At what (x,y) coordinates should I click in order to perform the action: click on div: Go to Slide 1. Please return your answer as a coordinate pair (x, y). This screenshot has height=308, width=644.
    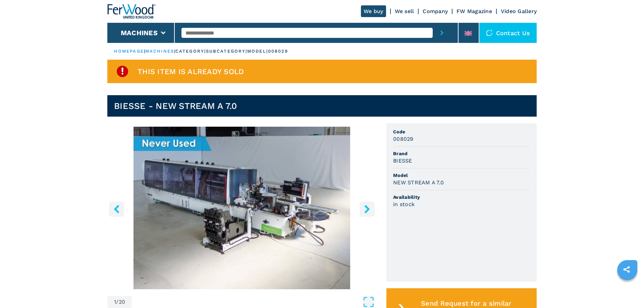
    Looking at the image, I should click on (242, 208).